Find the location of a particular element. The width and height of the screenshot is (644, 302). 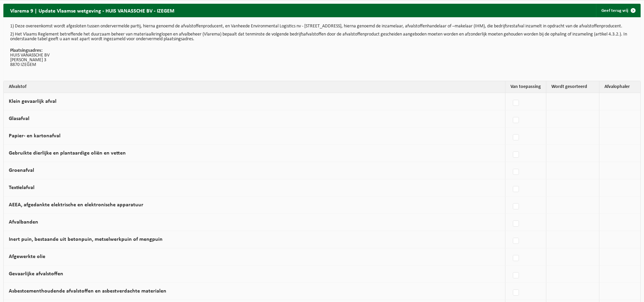

label: AEEA, afgedankte elektrische en elektronische apparatuur is located at coordinates (76, 205).